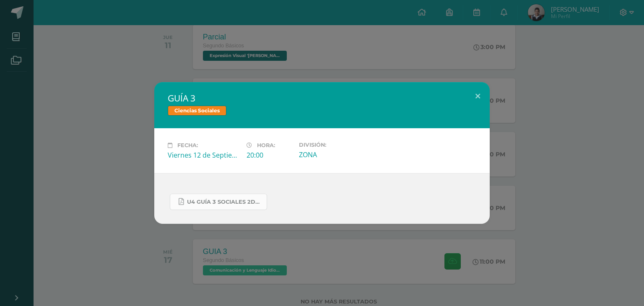  What do you see at coordinates (225, 202) in the screenshot?
I see `span: U4 GUÍA 3 SOCIALES 2DO.pdf` at bounding box center [225, 202].